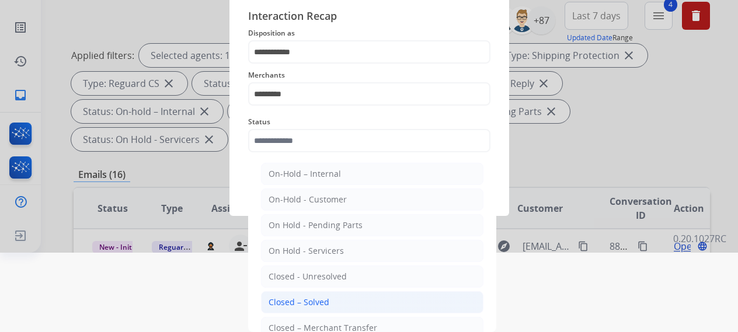 The width and height of the screenshot is (738, 332). Describe the element at coordinates (306, 251) in the screenshot. I see `div: On Hold - Servicers` at that location.